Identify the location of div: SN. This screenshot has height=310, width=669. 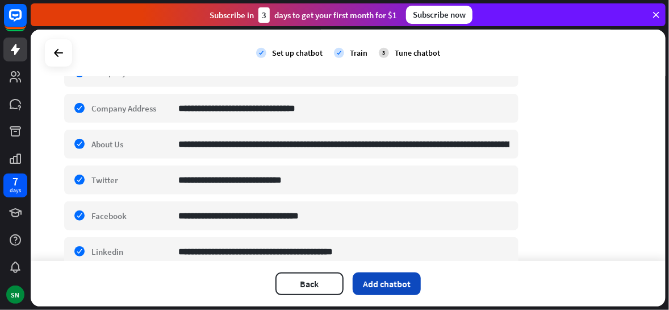
(15, 294).